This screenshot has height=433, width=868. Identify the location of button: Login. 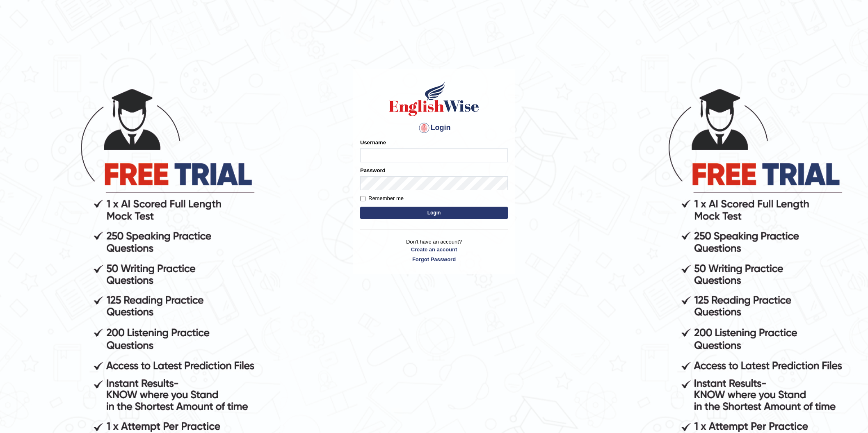
(434, 213).